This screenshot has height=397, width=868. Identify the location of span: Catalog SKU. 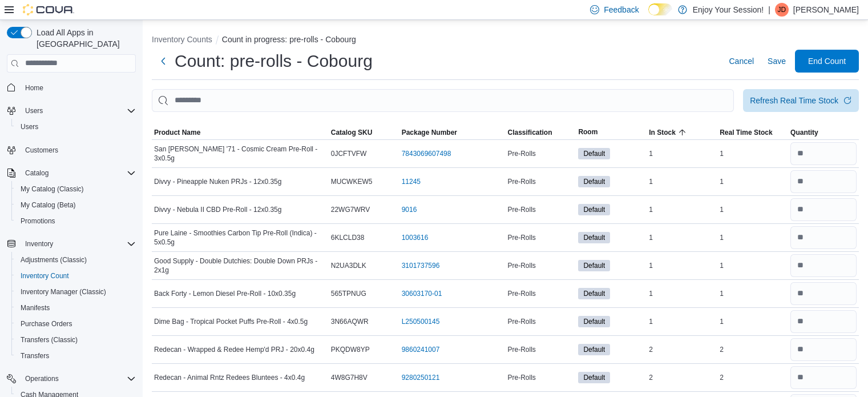
(352, 132).